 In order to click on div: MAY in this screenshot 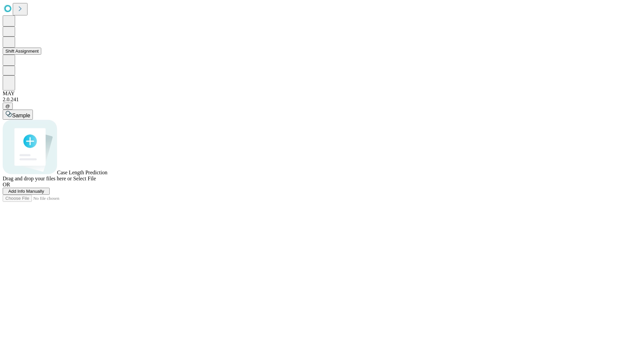, I will do `click(322, 93)`.